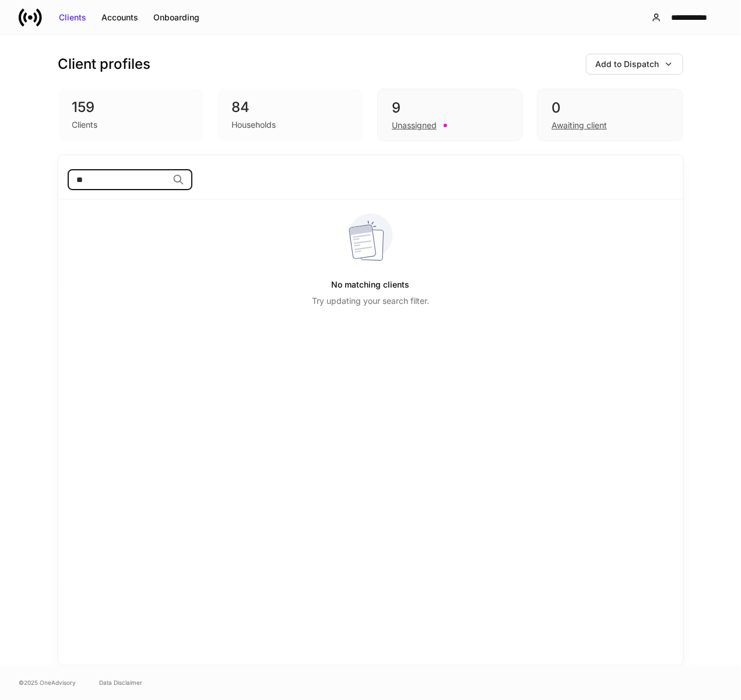  I want to click on h5: No matching clients, so click(371, 284).